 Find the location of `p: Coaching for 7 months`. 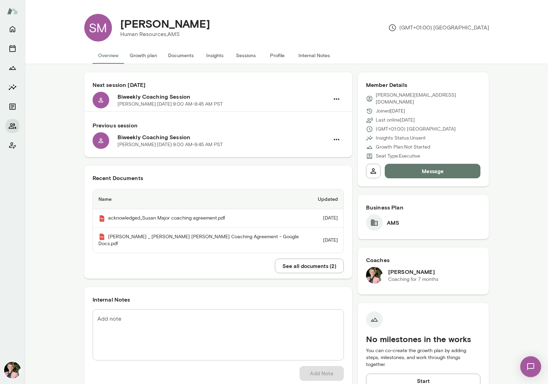

p: Coaching for 7 months is located at coordinates (413, 280).